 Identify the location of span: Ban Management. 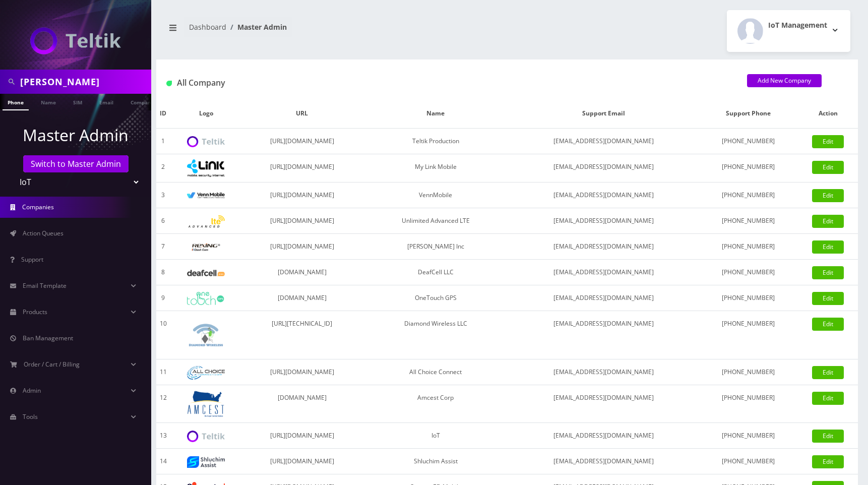
(48, 338).